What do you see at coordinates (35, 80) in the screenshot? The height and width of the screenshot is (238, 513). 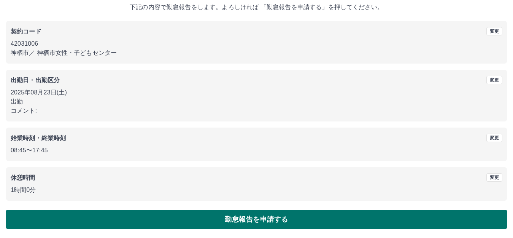 I see `b: 出勤日・出勤区分` at bounding box center [35, 80].